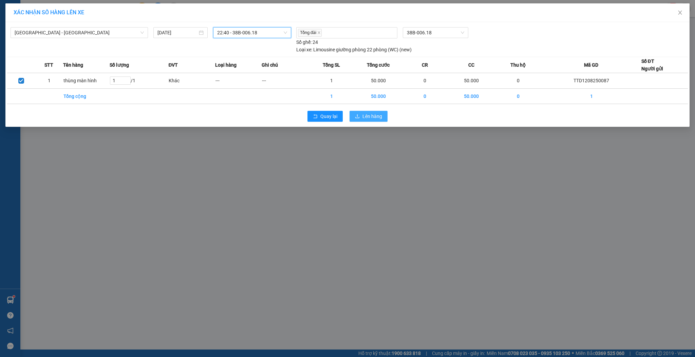  I want to click on button: rollbackQuay lại, so click(325, 116).